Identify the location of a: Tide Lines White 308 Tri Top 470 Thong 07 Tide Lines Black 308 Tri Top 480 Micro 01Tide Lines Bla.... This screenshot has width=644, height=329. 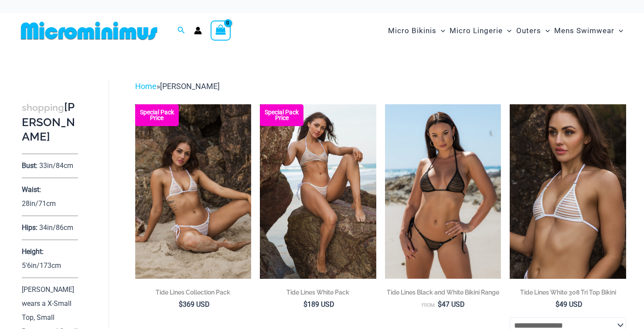
(193, 192).